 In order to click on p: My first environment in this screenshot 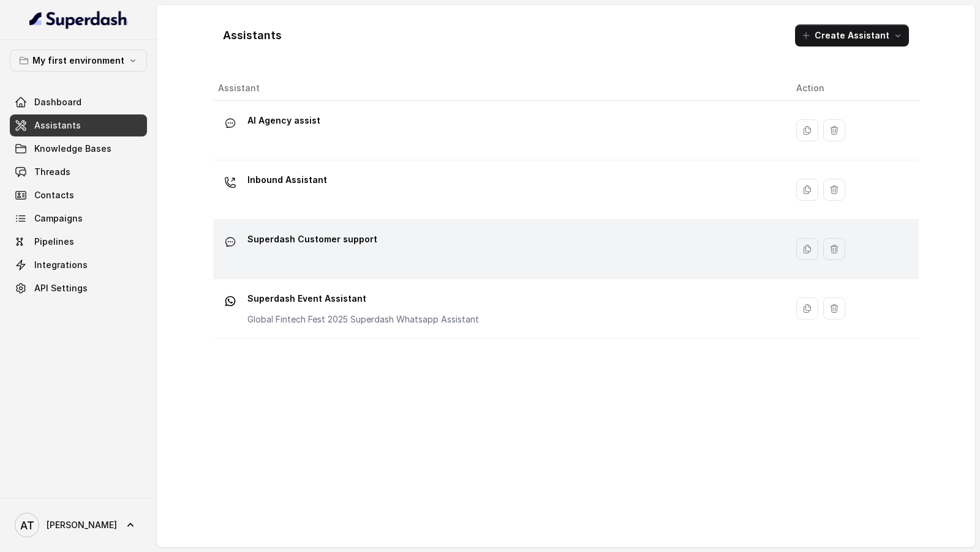, I will do `click(78, 60)`.